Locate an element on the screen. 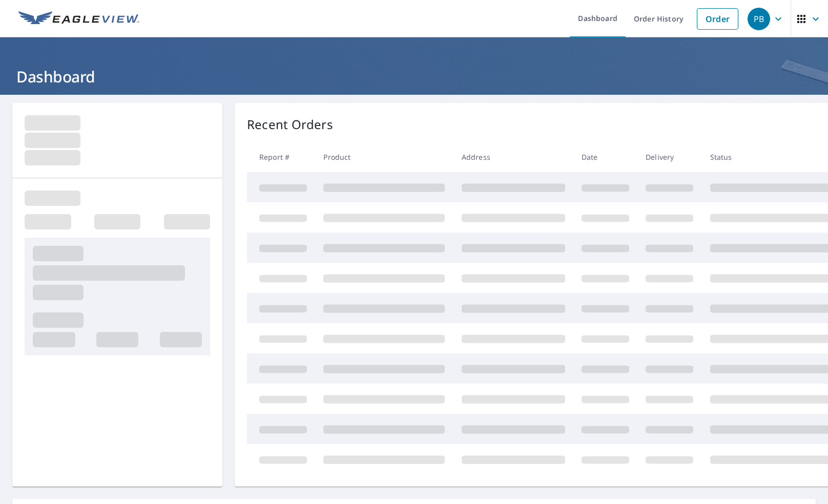  a: Order is located at coordinates (718, 19).